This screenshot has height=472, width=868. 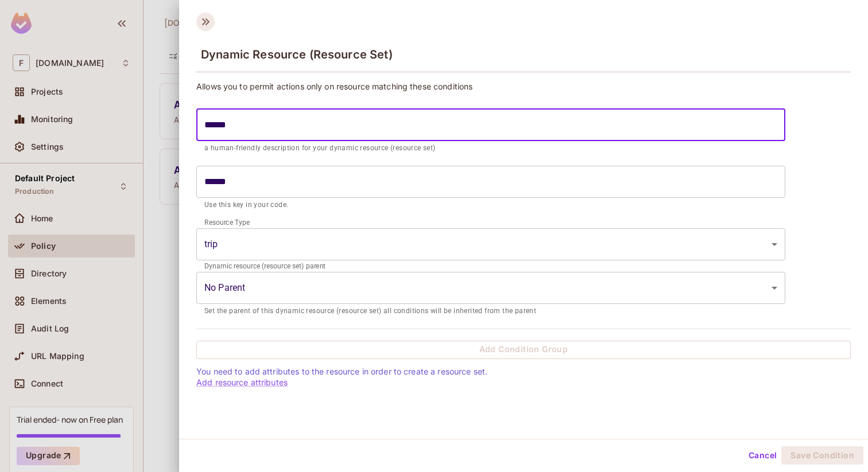 What do you see at coordinates (297, 55) in the screenshot?
I see `span: Dynamic Resource (Resource Set)` at bounding box center [297, 55].